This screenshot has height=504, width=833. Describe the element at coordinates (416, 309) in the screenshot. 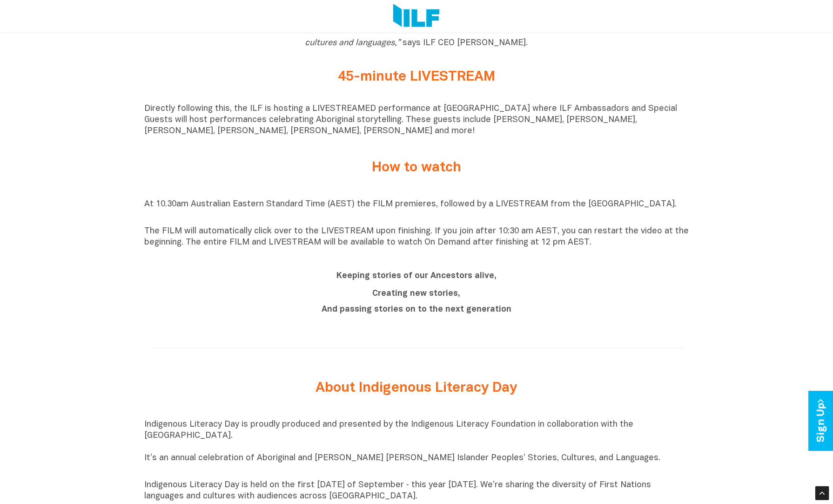

I see `b: And passing stories on to the next generation` at that location.